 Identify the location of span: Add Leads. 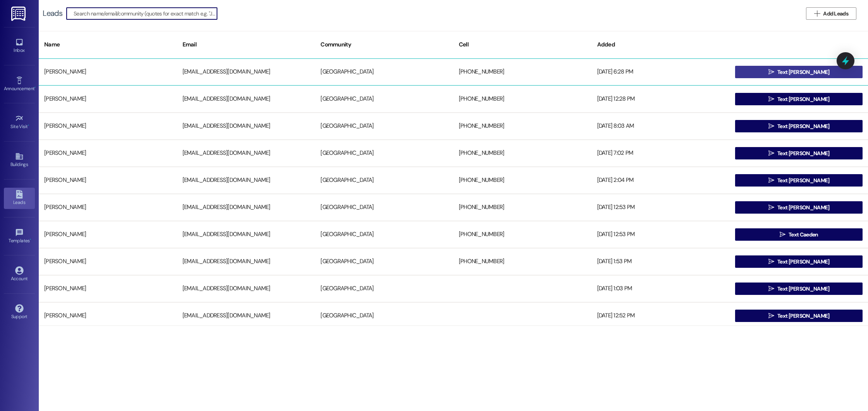
(835, 14).